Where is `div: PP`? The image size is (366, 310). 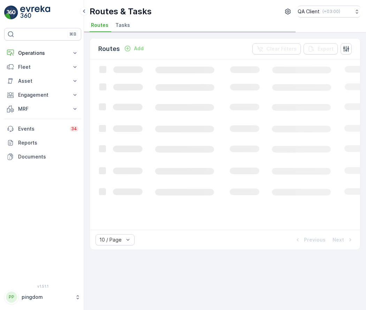
div: PP is located at coordinates (12, 297).